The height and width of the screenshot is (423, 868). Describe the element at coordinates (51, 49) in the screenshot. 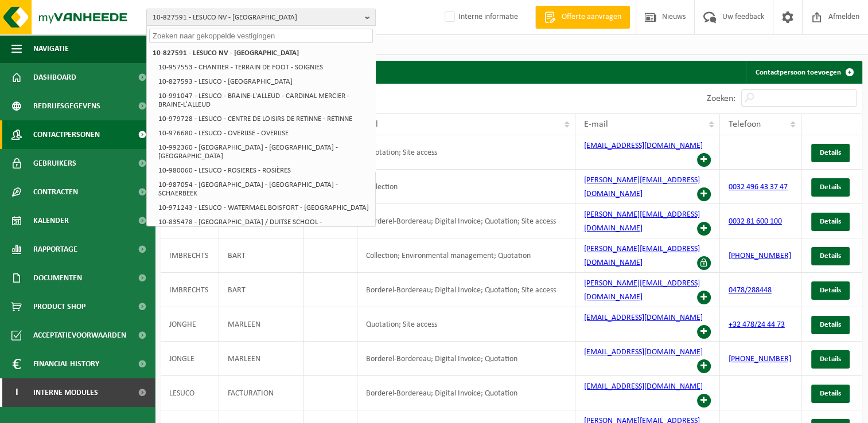

I see `span: Navigatie` at that location.